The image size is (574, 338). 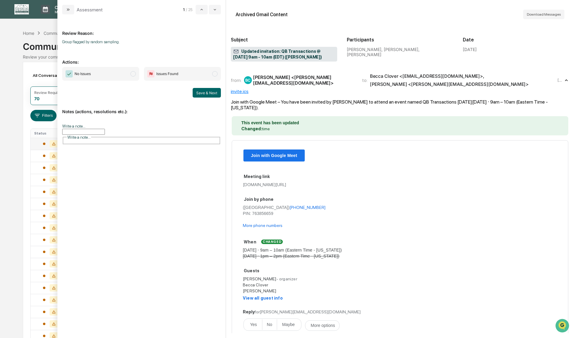 I want to click on img: logo, so click(x=22, y=9).